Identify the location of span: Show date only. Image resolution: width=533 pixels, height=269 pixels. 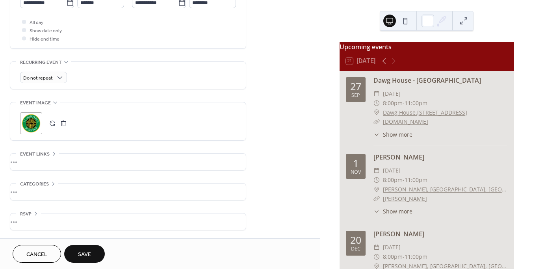
(46, 31).